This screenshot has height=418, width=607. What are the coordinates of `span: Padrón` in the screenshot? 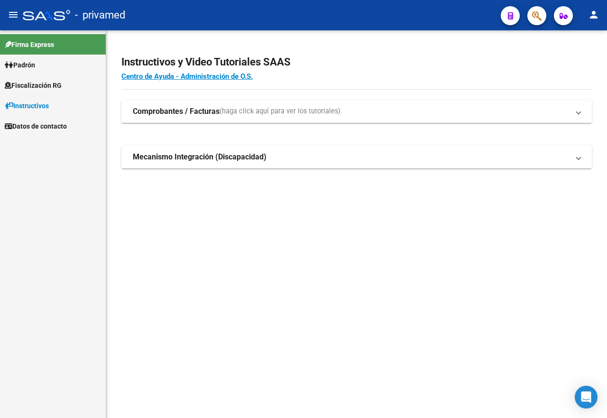 It's located at (20, 65).